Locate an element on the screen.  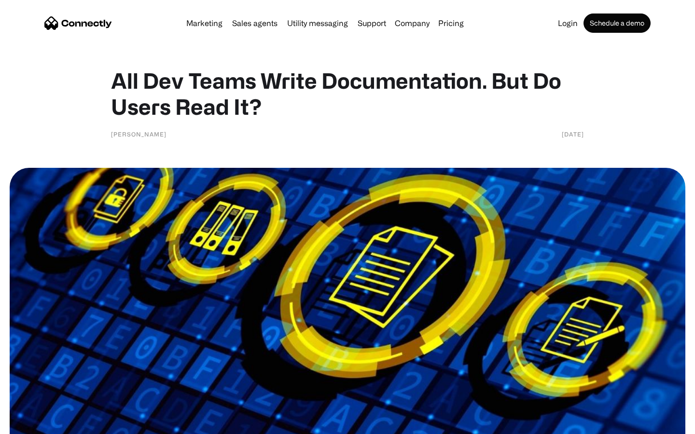
div: Company is located at coordinates (412, 23).